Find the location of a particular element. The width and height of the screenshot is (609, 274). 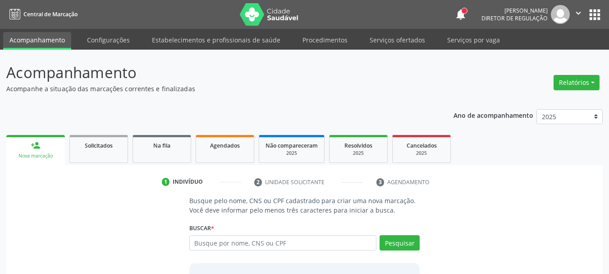

span: Resolvidos is located at coordinates (358, 145).